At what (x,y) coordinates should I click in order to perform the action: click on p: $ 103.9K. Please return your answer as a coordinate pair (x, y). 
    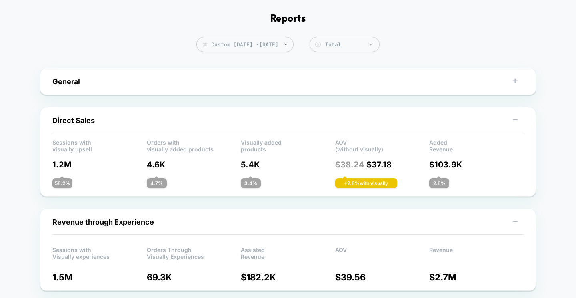
    Looking at the image, I should click on (477, 164).